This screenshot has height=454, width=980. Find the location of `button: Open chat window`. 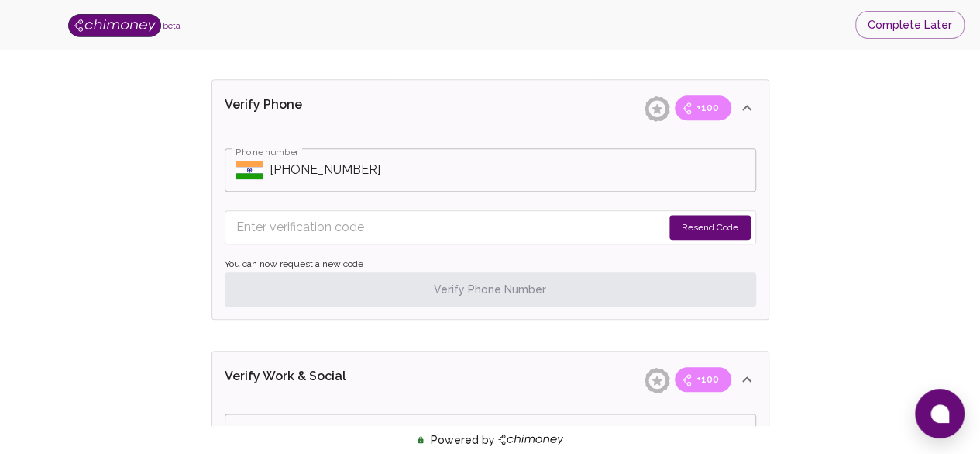

button: Open chat window is located at coordinates (940, 414).